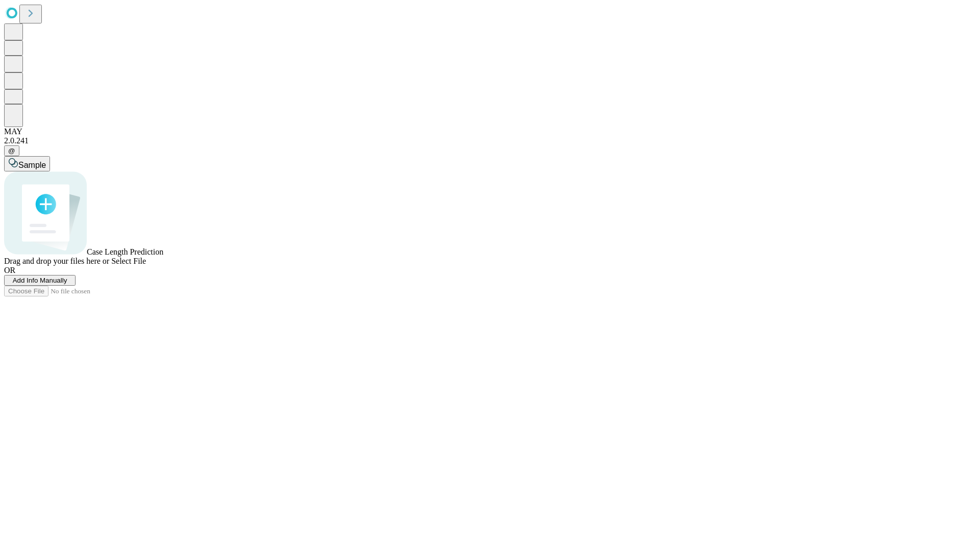 The height and width of the screenshot is (551, 980). What do you see at coordinates (129, 260) in the screenshot?
I see `span: Select File` at bounding box center [129, 260].